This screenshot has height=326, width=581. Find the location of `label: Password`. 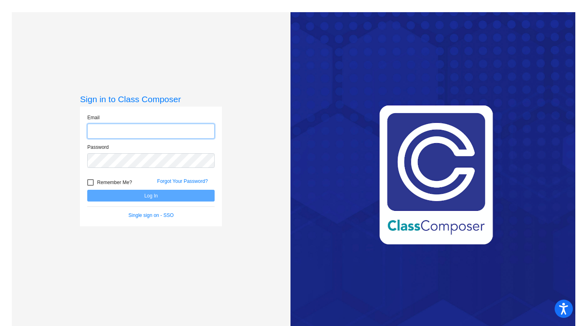

label: Password is located at coordinates (98, 147).